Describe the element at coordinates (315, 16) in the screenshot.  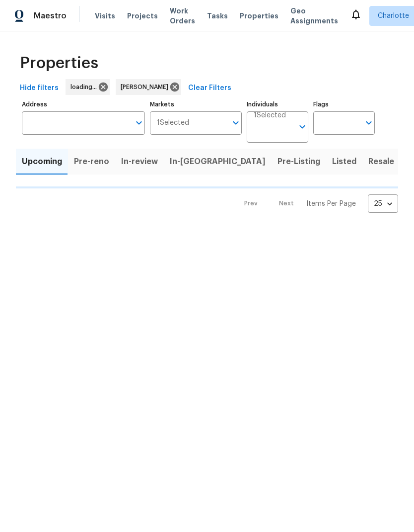
I see `span: Geo Assignments` at that location.